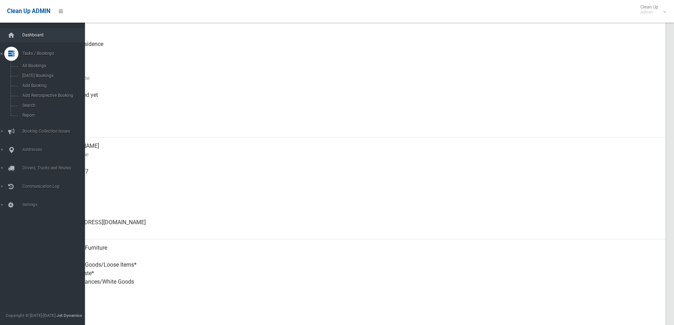 The image size is (674, 325). What do you see at coordinates (358, 129) in the screenshot?
I see `small: Zone` at bounding box center [358, 129].